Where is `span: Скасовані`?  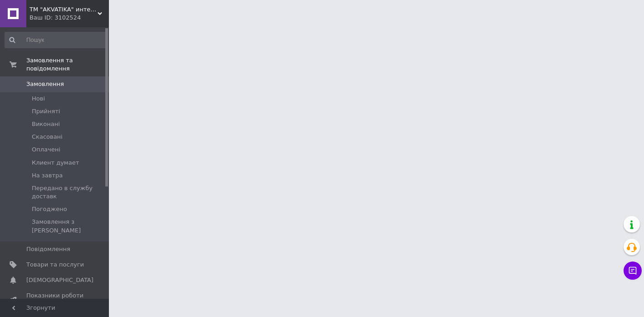 span: Скасовані is located at coordinates (47, 136).